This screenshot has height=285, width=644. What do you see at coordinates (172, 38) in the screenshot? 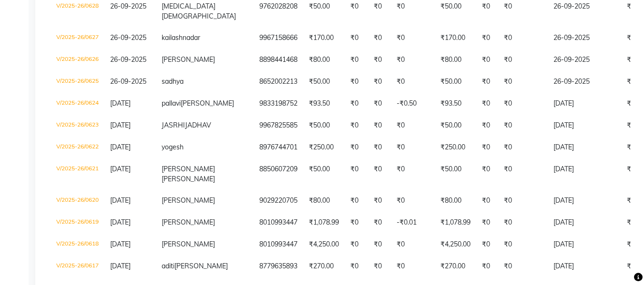
I see `span: kailash` at bounding box center [172, 38].